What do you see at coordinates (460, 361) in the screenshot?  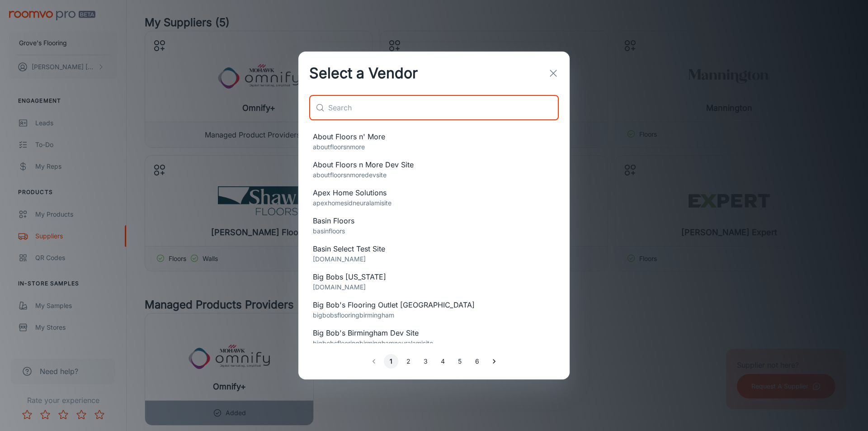 I see `button: Go to page 5` at bounding box center [460, 361].